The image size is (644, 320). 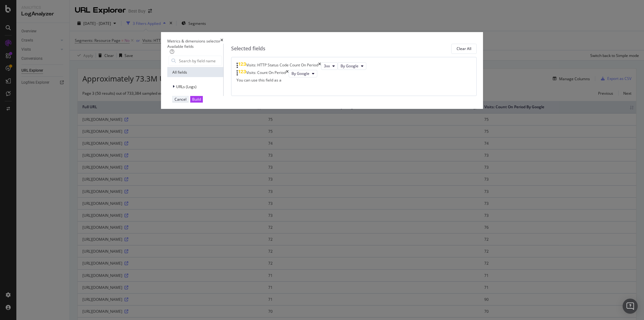 What do you see at coordinates (322, 71) in the screenshot?
I see `div: modal` at bounding box center [322, 71].